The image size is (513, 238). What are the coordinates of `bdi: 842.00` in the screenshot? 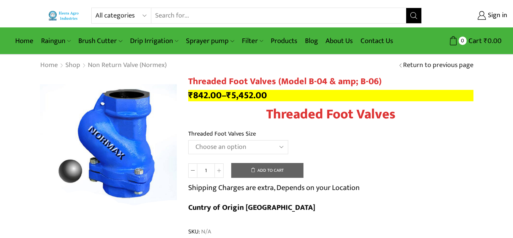 It's located at (205, 95).